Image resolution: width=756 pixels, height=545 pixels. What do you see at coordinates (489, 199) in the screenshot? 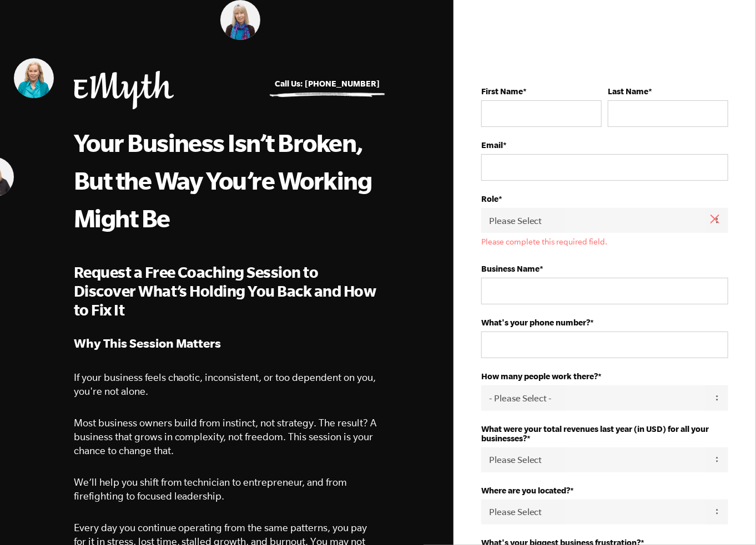
I see `strong: Role` at bounding box center [489, 199].